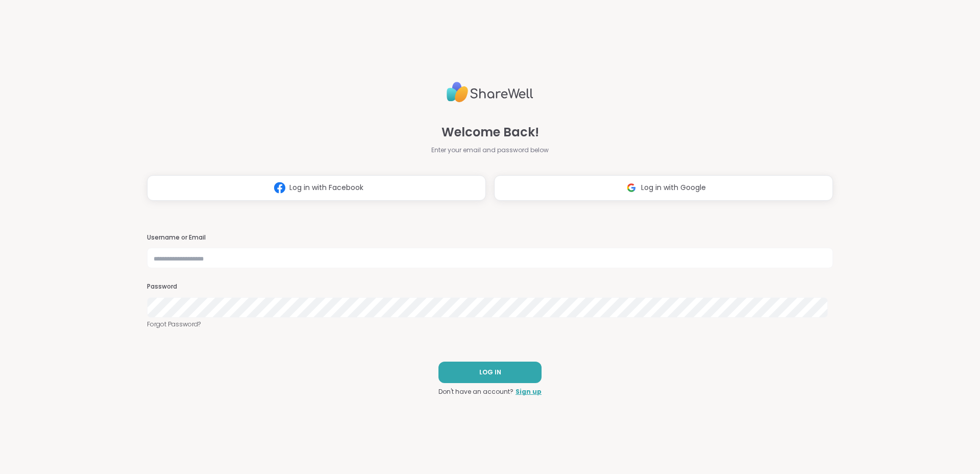 The height and width of the screenshot is (474, 980). I want to click on span: Log in with Facebook, so click(326, 187).